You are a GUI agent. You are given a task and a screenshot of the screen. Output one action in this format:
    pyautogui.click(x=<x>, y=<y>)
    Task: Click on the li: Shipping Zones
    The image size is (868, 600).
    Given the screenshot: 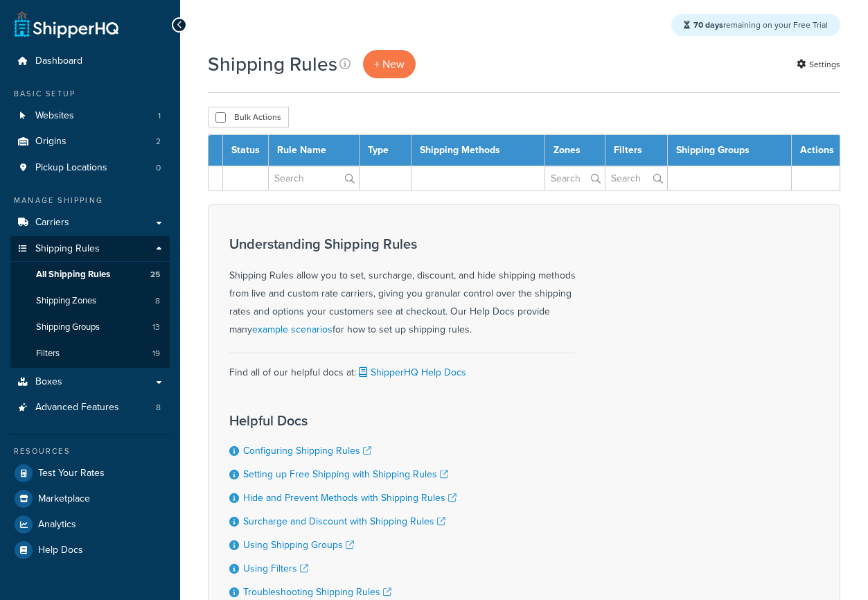 What is the action you would take?
    pyautogui.click(x=90, y=300)
    